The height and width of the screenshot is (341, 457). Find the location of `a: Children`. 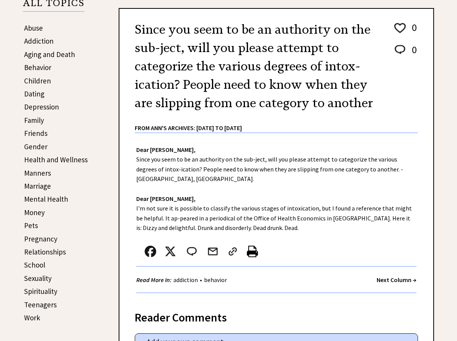

a: Children is located at coordinates (37, 81).